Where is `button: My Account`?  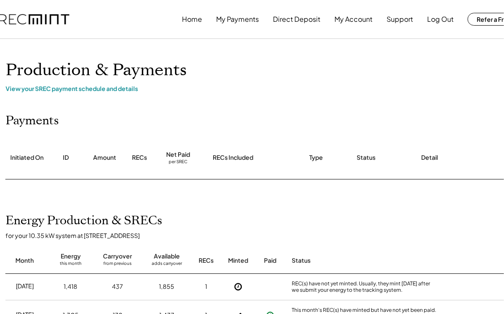 button: My Account is located at coordinates (353, 19).